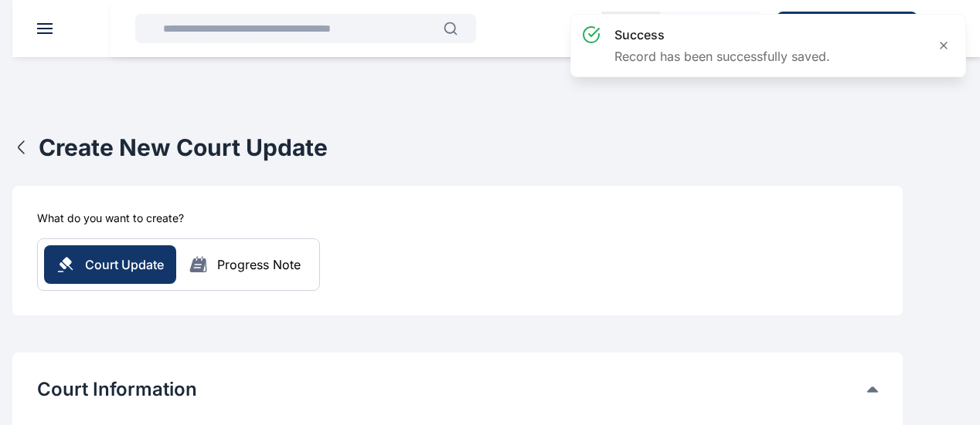  Describe the element at coordinates (452, 390) in the screenshot. I see `button: Court Information` at that location.